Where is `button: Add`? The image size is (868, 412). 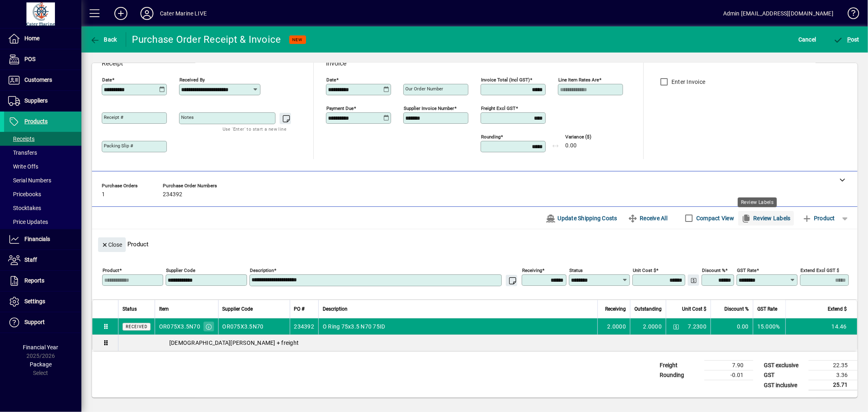
button: Add is located at coordinates (121, 13).